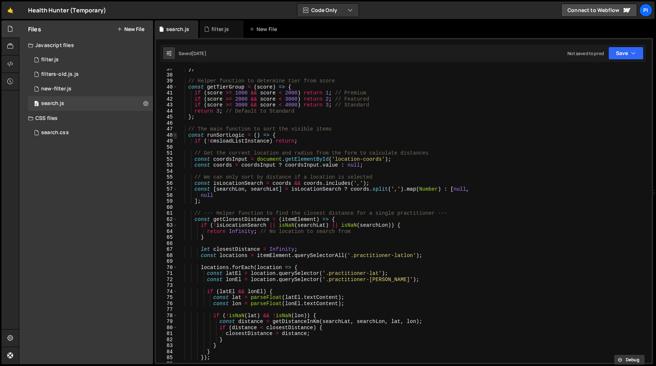 Image resolution: width=656 pixels, height=366 pixels. Describe the element at coordinates (167, 111) in the screenshot. I see `div: 44` at that location.